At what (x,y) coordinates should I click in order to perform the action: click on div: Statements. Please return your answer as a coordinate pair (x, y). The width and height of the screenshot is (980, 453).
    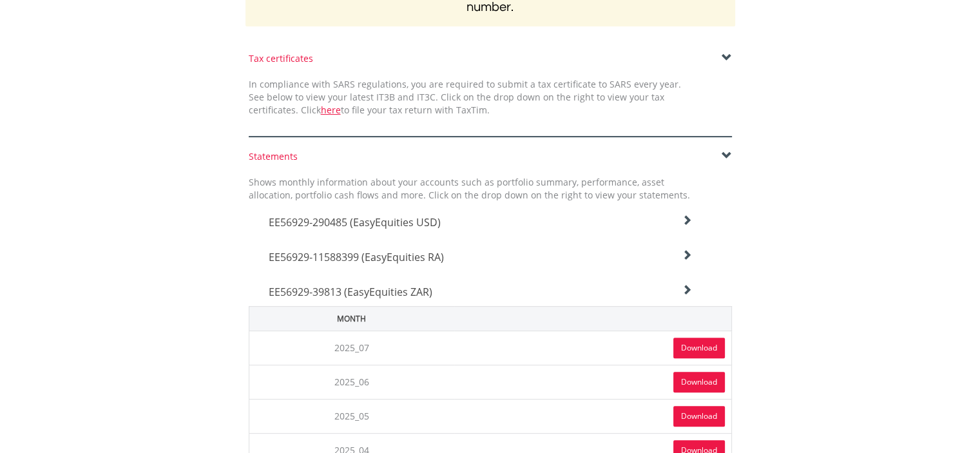
    Looking at the image, I should click on (490, 157).